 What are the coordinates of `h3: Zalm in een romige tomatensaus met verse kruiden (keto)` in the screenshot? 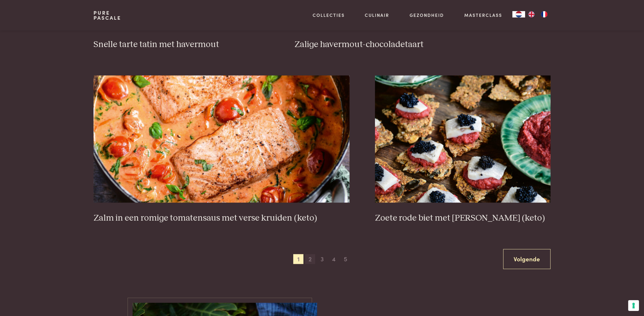 It's located at (222, 218).